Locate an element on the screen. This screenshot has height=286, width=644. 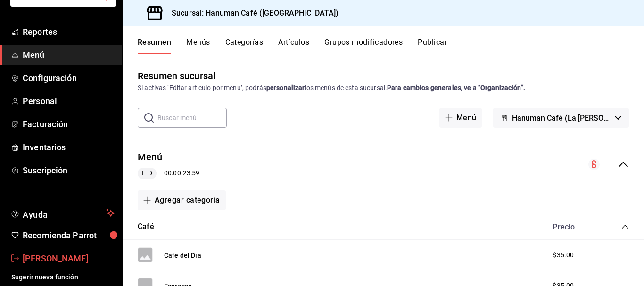
button: Resumen is located at coordinates (154, 46).